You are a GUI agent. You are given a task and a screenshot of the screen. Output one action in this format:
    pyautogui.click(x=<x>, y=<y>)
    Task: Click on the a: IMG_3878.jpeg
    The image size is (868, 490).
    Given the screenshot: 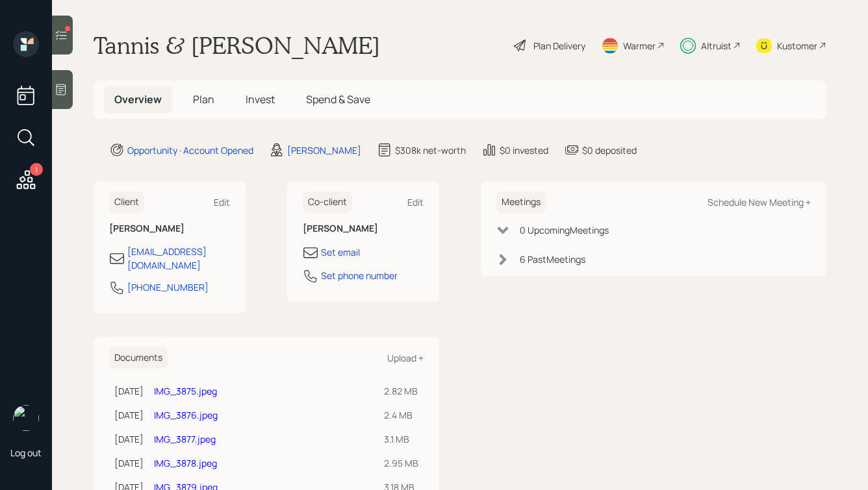 What is the action you would take?
    pyautogui.click(x=185, y=463)
    